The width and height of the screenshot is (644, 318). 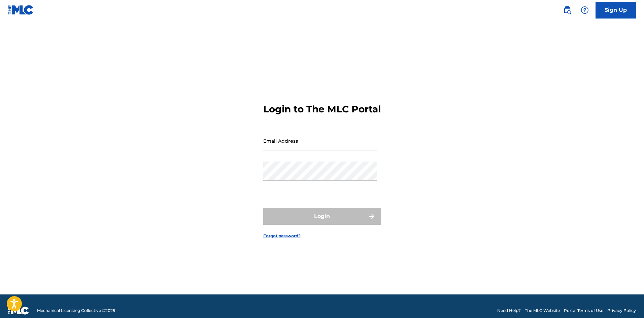 What do you see at coordinates (543, 311) in the screenshot?
I see `a: The MLC Website` at bounding box center [543, 311].